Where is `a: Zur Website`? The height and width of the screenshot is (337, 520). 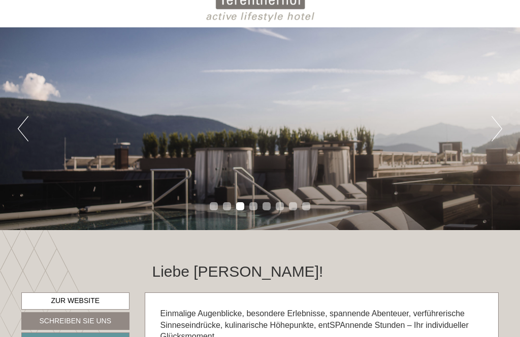
a: Zur Website is located at coordinates (75, 301).